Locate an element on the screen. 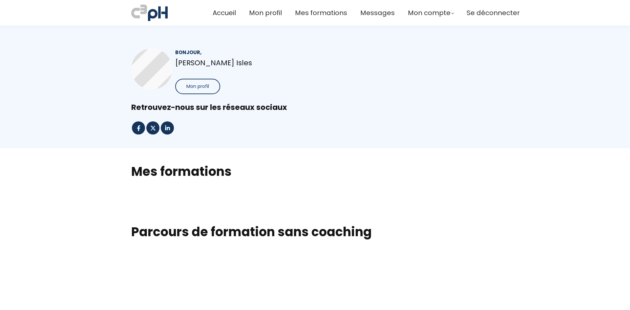  span: Accueil is located at coordinates (224, 13).